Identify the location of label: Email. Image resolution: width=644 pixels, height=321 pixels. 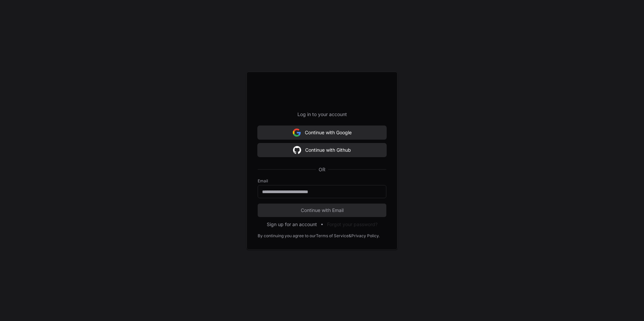
(322, 181).